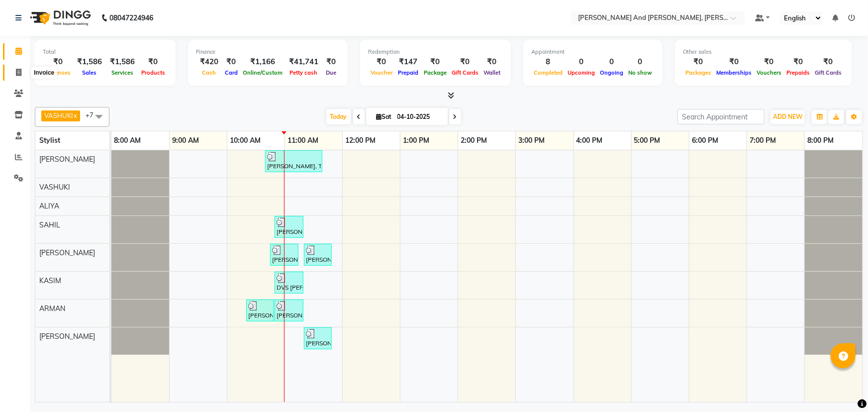 This screenshot has height=412, width=868. What do you see at coordinates (416, 140) in the screenshot?
I see `a: 1:00 PM` at bounding box center [416, 140].